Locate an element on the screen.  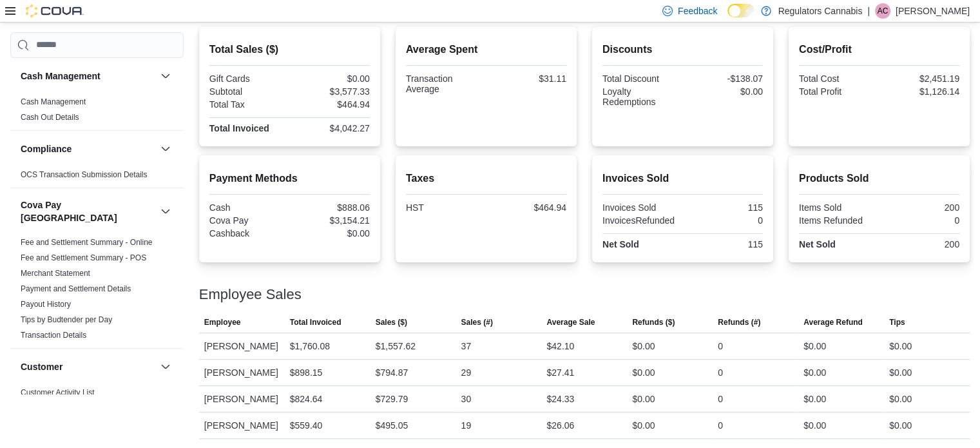
div: Total Profit is located at coordinates (837, 92).